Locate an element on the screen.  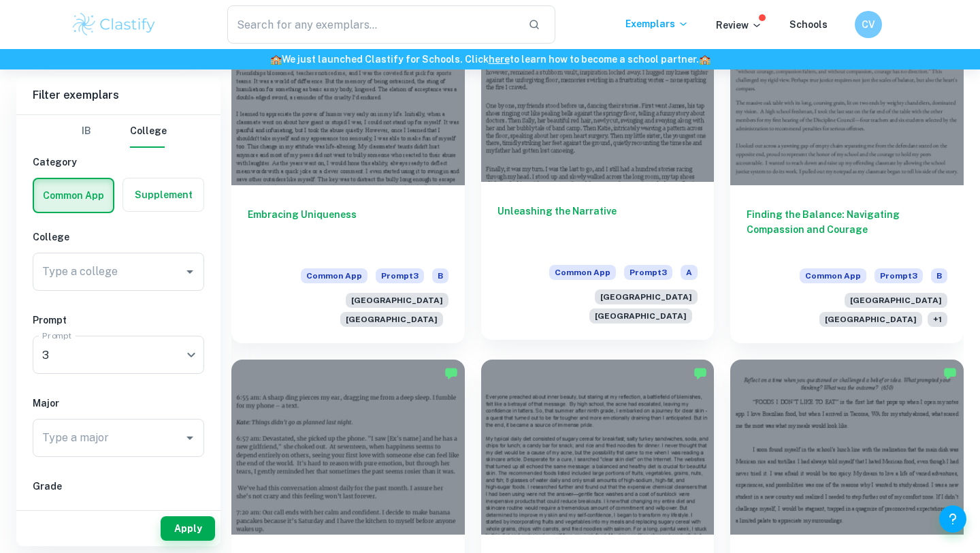
label: Prompt is located at coordinates (57, 335).